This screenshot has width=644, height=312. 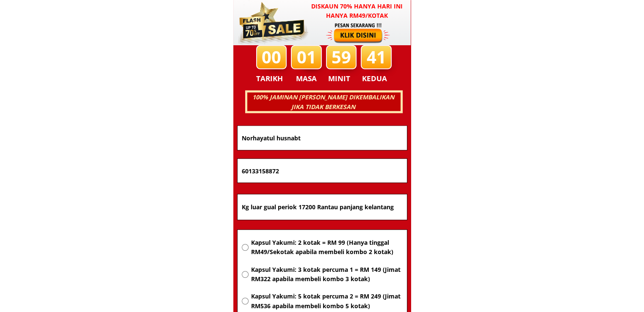 I want to click on input: Alamat, so click(x=322, y=207).